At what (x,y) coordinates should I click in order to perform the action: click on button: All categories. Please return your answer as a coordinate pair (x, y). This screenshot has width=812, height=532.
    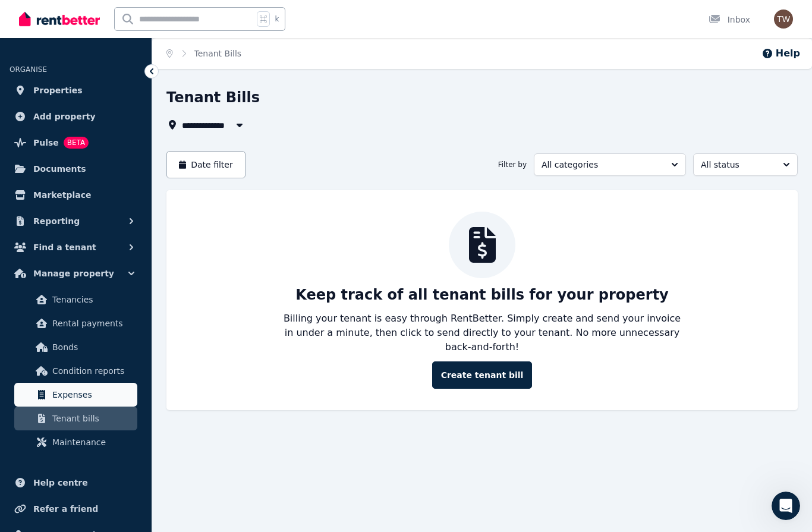
    Looking at the image, I should click on (610, 164).